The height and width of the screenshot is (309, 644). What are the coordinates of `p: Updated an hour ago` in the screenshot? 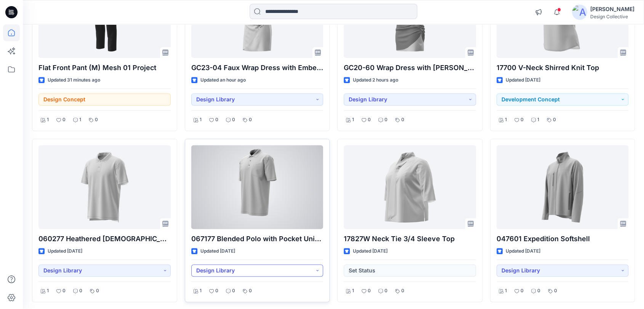 It's located at (223, 80).